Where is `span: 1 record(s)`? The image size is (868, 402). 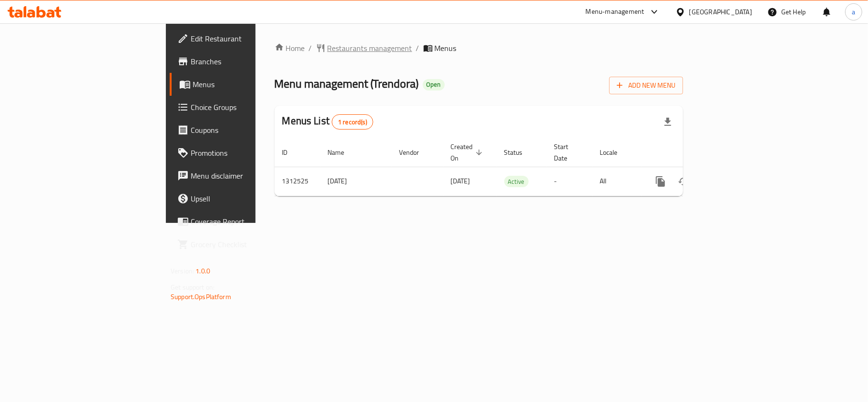
span: 1 record(s) is located at coordinates (352, 122).